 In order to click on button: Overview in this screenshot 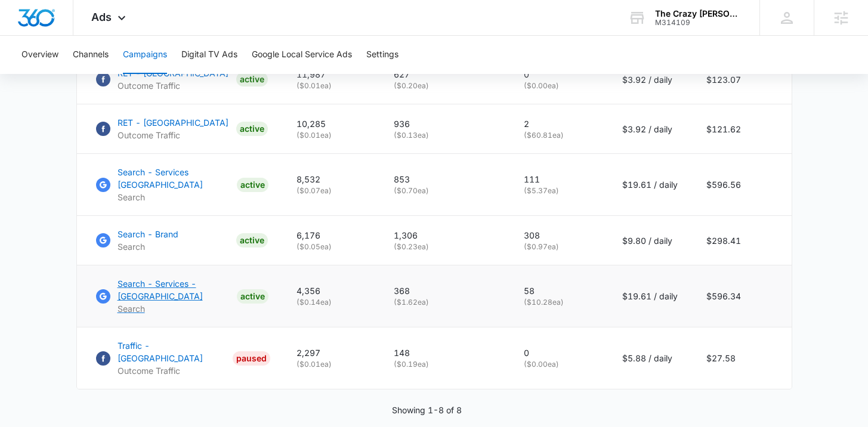, I will do `click(40, 55)`.